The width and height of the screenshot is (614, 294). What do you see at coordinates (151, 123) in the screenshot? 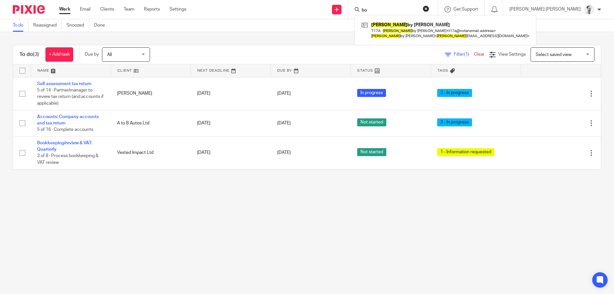
I see `td: A to B Autos Ltd` at bounding box center [151, 123].